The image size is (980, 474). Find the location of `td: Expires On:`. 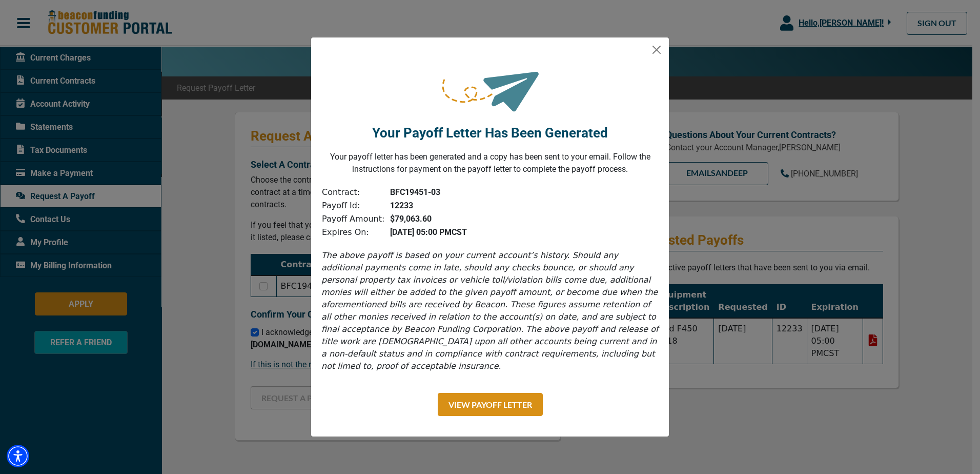

td: Expires On: is located at coordinates (353, 232).